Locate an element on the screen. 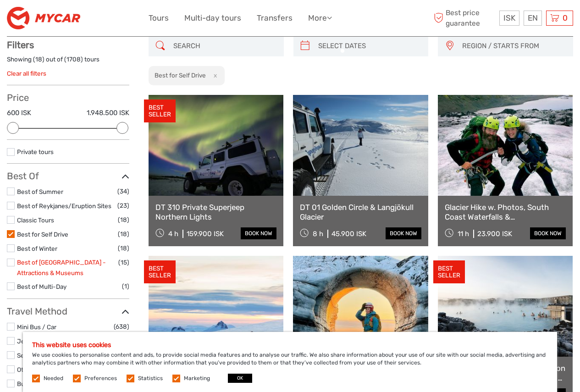  span: (34) is located at coordinates (123, 191).